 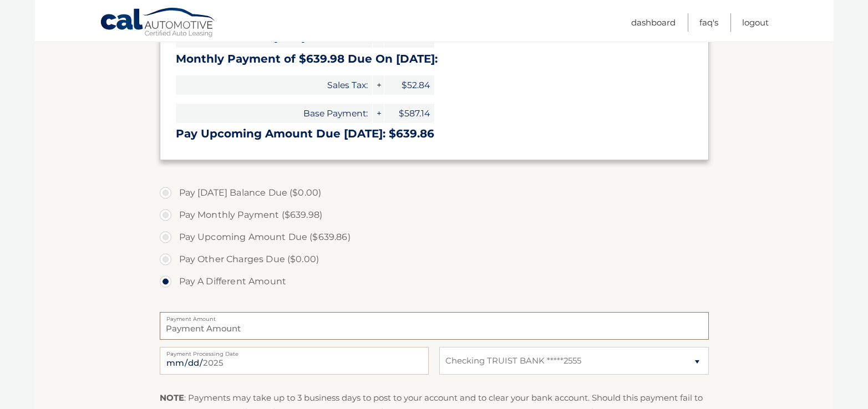 I want to click on label: Payment Amount, so click(x=435, y=317).